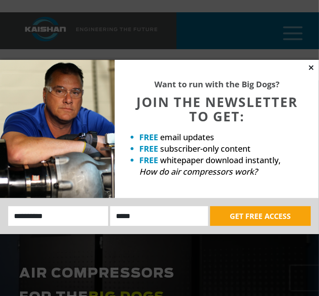 Image resolution: width=319 pixels, height=296 pixels. I want to click on input: Name:, so click(58, 216).